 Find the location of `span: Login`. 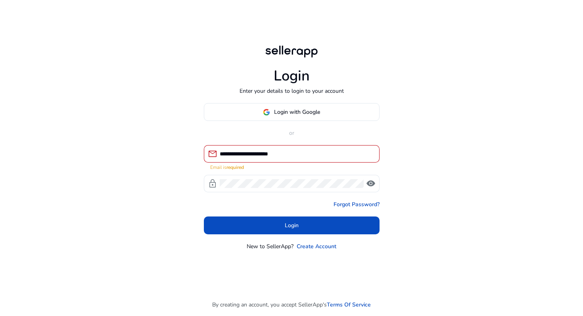

span: Login is located at coordinates (291, 225).